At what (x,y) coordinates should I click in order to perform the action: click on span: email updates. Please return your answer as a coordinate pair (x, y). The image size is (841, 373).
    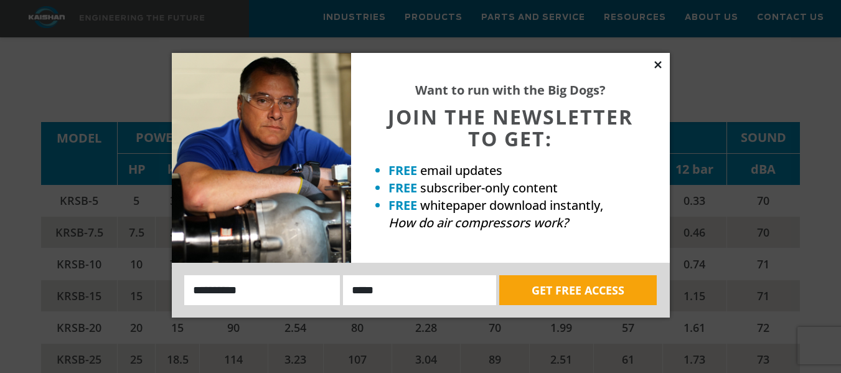
    Looking at the image, I should click on (461, 170).